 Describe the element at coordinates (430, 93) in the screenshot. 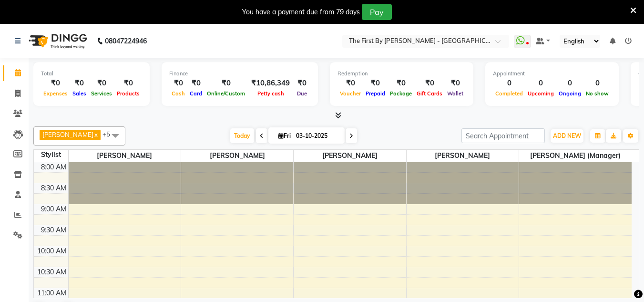

I see `span: Gift Cards` at that location.